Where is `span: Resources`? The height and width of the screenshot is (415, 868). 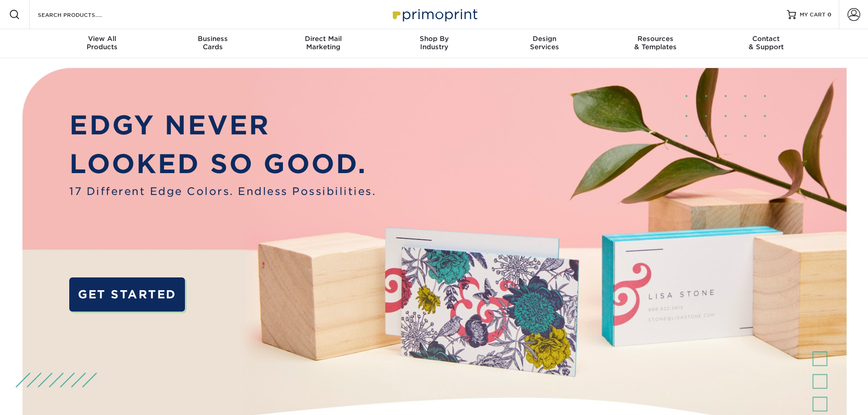 span: Resources is located at coordinates (655, 39).